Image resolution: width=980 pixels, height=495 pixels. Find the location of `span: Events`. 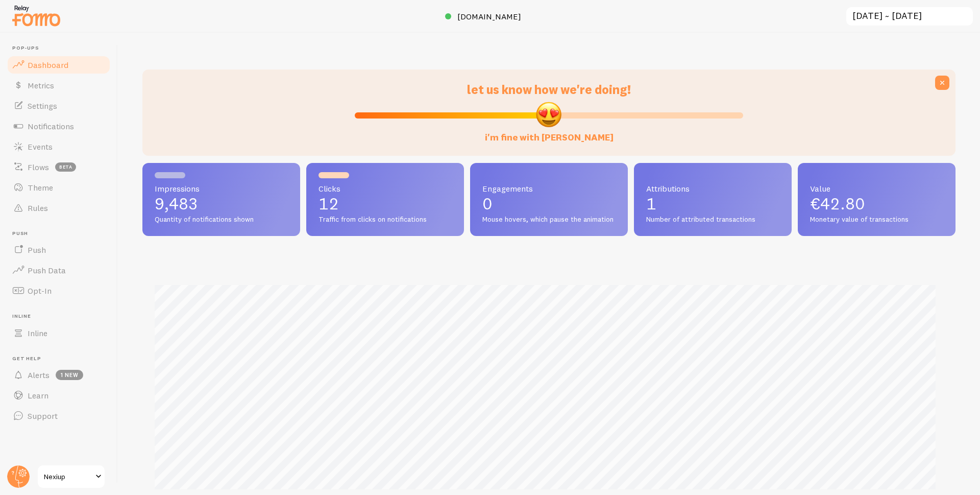

span: Events is located at coordinates (39, 147).